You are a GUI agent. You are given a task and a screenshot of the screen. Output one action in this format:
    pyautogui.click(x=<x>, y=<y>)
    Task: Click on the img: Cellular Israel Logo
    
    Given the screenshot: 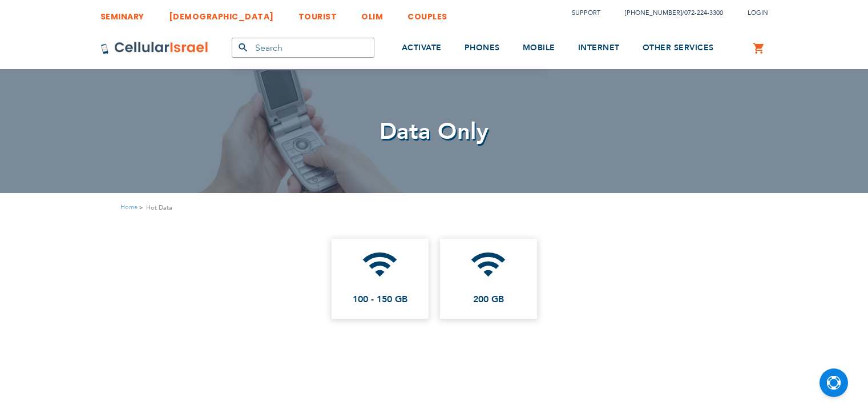 What is the action you would take?
    pyautogui.click(x=155, y=48)
    